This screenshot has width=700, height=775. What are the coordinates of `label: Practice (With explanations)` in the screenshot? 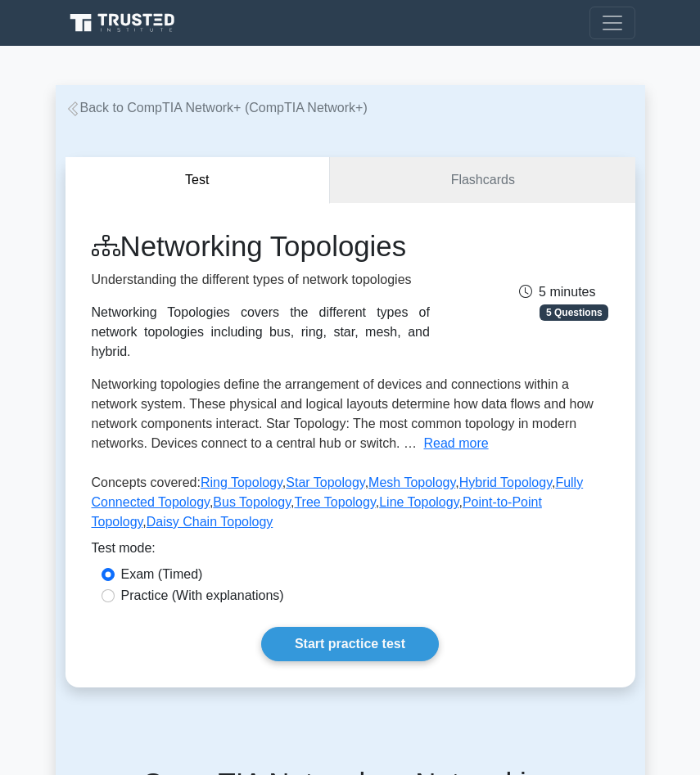 It's located at (202, 596).